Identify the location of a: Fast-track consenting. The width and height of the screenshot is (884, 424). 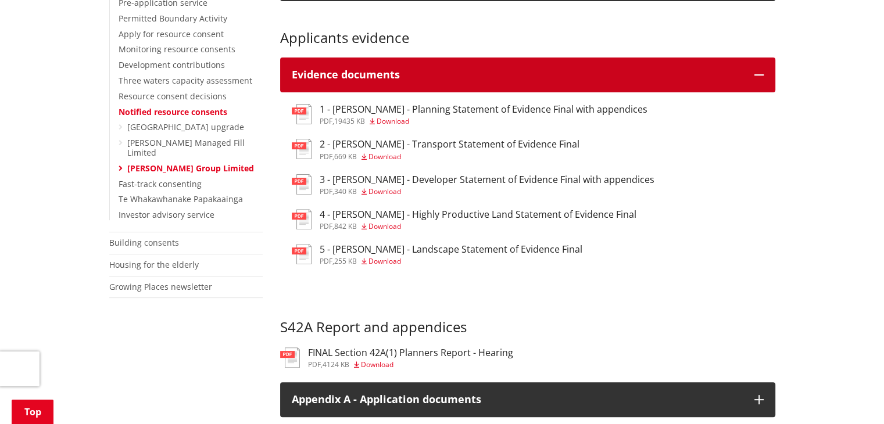
(160, 184).